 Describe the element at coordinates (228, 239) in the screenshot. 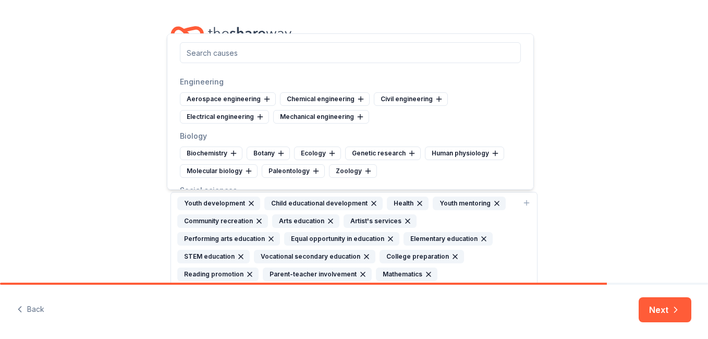

I see `div: Performing arts education` at that location.